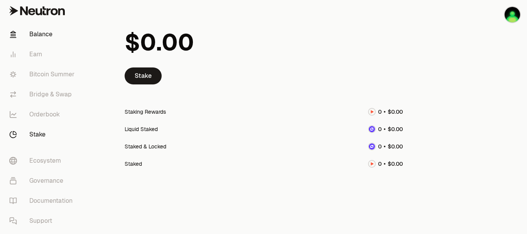 The image size is (527, 234). I want to click on a: Ecosystem, so click(43, 161).